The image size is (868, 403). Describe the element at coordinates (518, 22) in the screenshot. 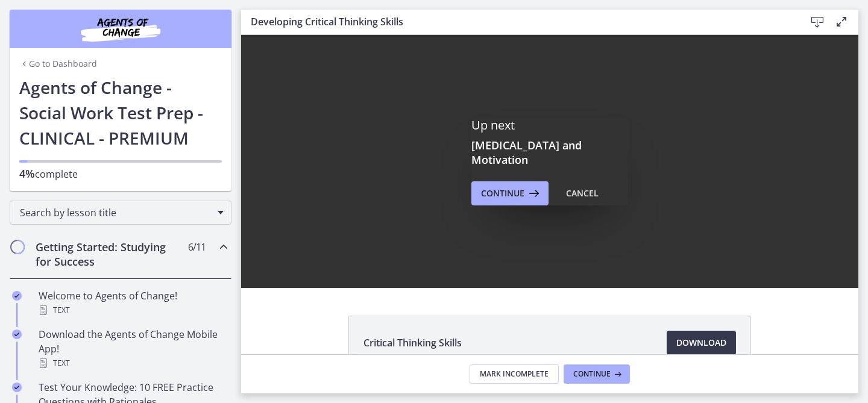

I see `h3: Developing Critical Thinking Skills` at that location.